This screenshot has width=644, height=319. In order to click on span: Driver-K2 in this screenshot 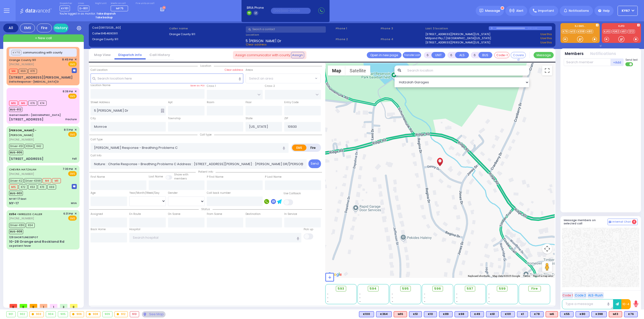, I will do `click(16, 181)`.